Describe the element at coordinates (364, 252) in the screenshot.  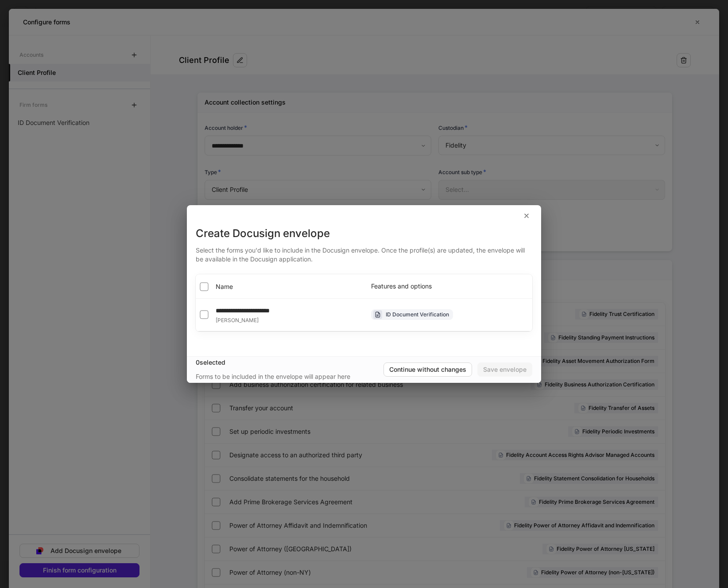
I see `div: Select the forms you'd like to include in the Docusign envelope. Once the profile(s) are updated,...` at that location.